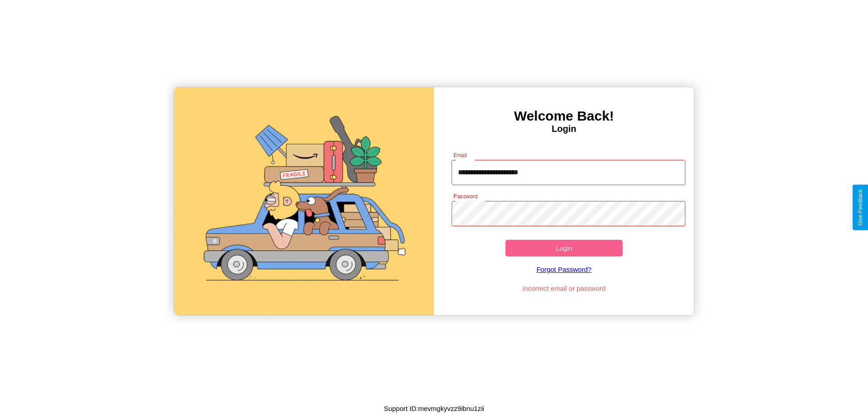 This screenshot has height=415, width=868. Describe the element at coordinates (466, 196) in the screenshot. I see `label: Password` at that location.